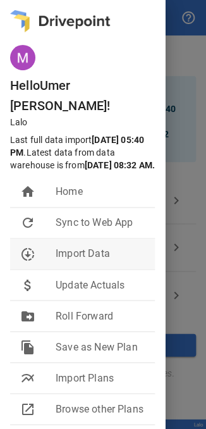  Describe the element at coordinates (28, 347) in the screenshot. I see `span: file_copy` at that location.